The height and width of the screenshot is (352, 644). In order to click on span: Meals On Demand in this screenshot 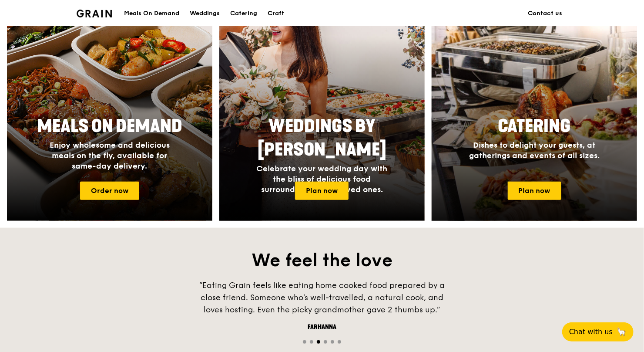, I will do `click(110, 126)`.